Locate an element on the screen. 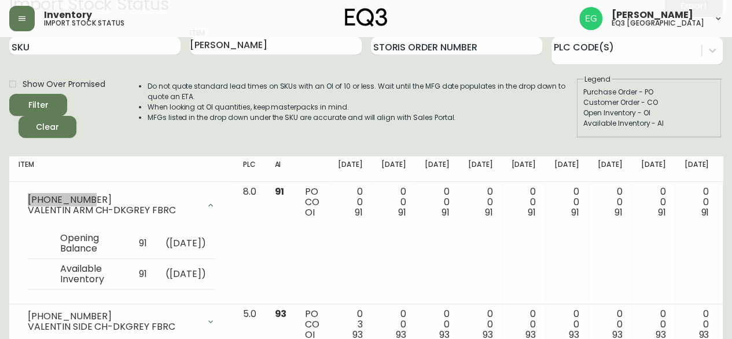  div: Open Inventory - OI is located at coordinates (649, 113).